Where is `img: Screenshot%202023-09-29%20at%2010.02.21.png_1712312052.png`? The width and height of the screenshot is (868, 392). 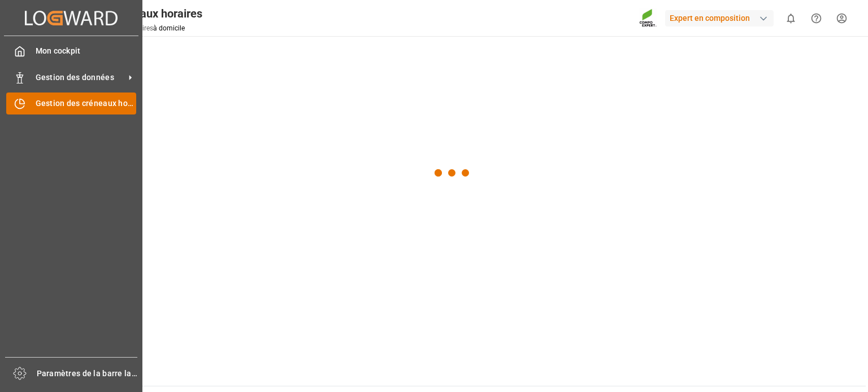
img: Screenshot%202023-09-29%20at%2010.02.21.png_1712312052.png is located at coordinates (648, 18).